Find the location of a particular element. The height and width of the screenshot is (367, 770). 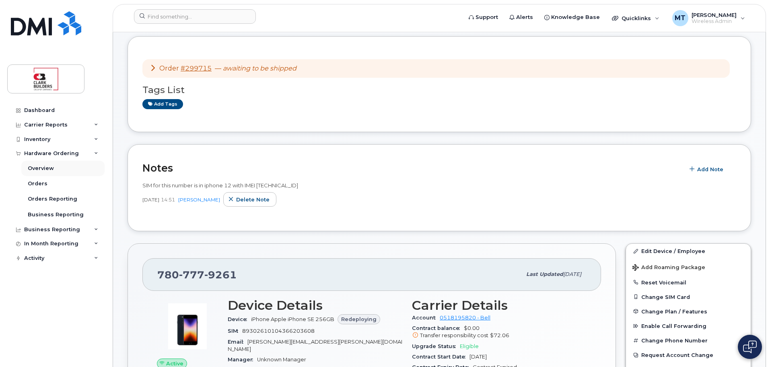

span: Delete note is located at coordinates (253, 199).